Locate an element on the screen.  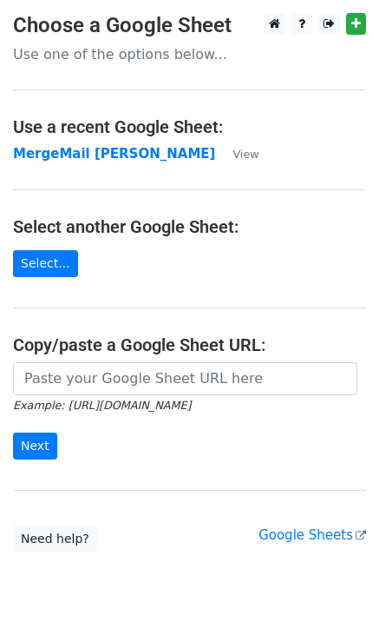
input: Next is located at coordinates (35, 445).